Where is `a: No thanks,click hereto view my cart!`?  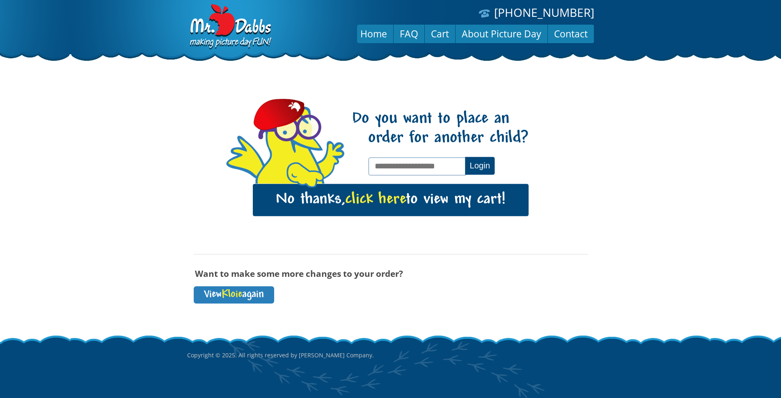
a: No thanks,click hereto view my cart! is located at coordinates (391, 200).